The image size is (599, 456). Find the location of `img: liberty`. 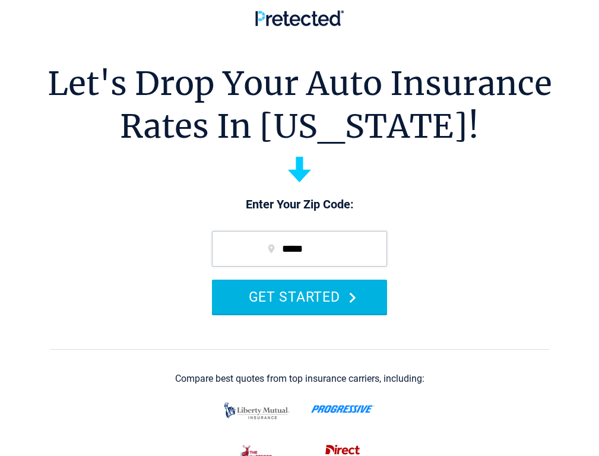

img: liberty is located at coordinates (256, 411).